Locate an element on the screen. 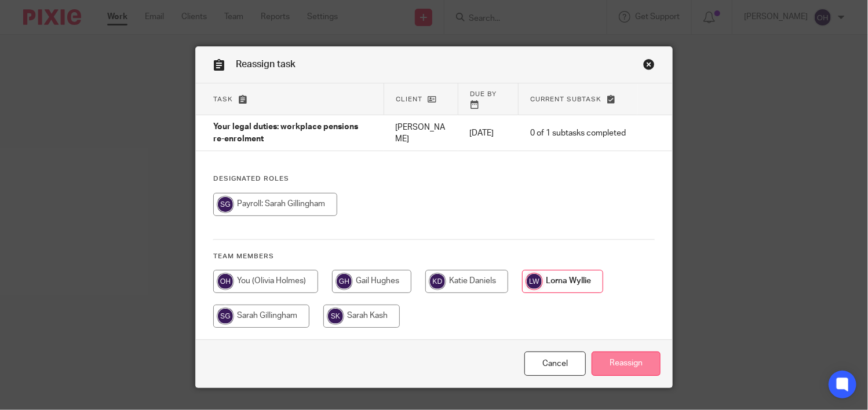 Image resolution: width=868 pixels, height=410 pixels. td: 0 of 1 subtasks completed is located at coordinates (578, 134).